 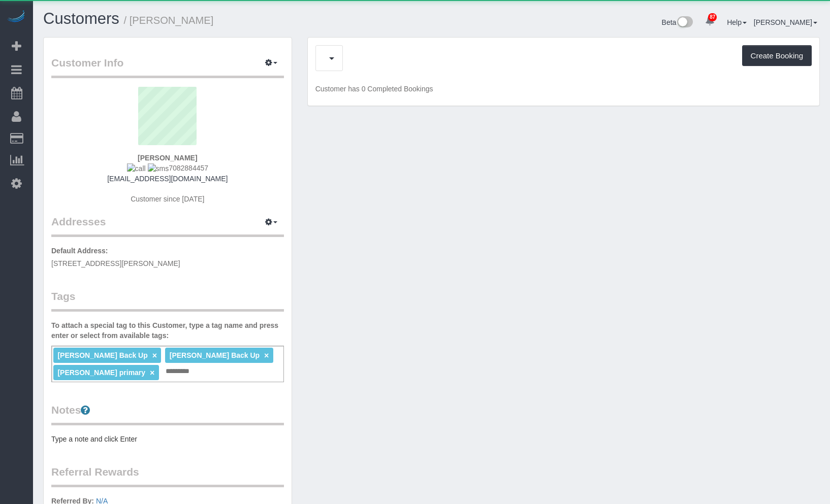 I want to click on a: Automaid Logo, so click(x=16, y=17).